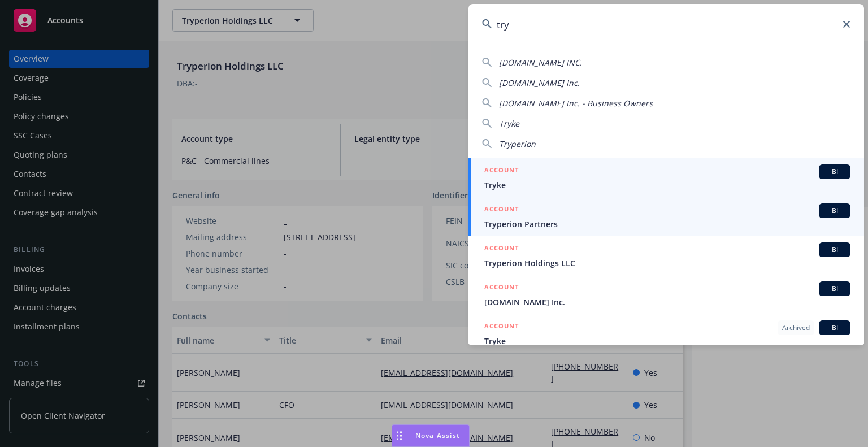  What do you see at coordinates (666, 24) in the screenshot?
I see `input: Search...` at bounding box center [666, 24].